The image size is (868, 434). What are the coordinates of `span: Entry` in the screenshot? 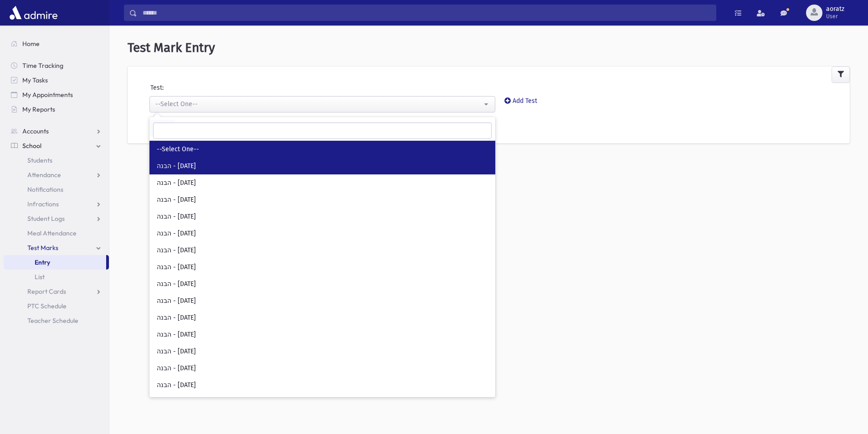 It's located at (42, 262).